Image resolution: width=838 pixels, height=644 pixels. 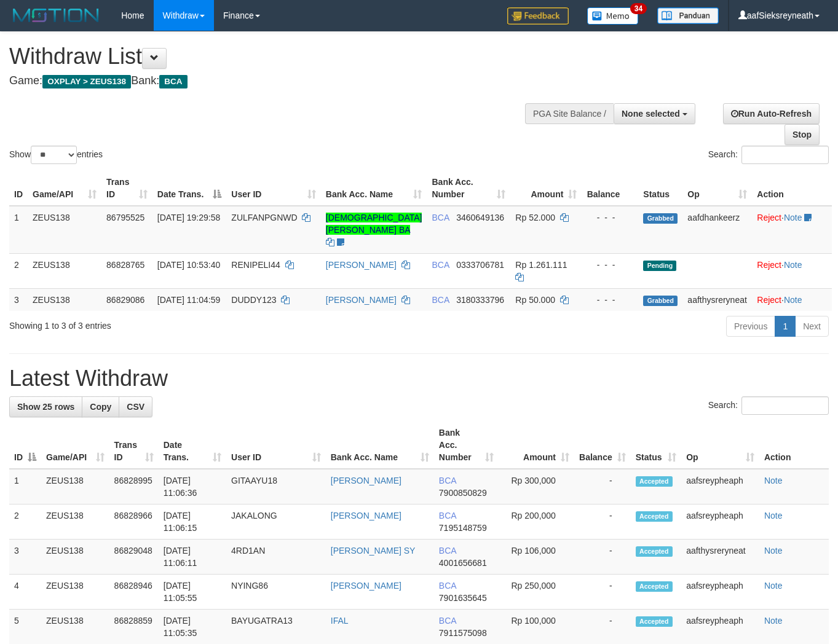 I want to click on td: Rp 200,000, so click(x=536, y=522).